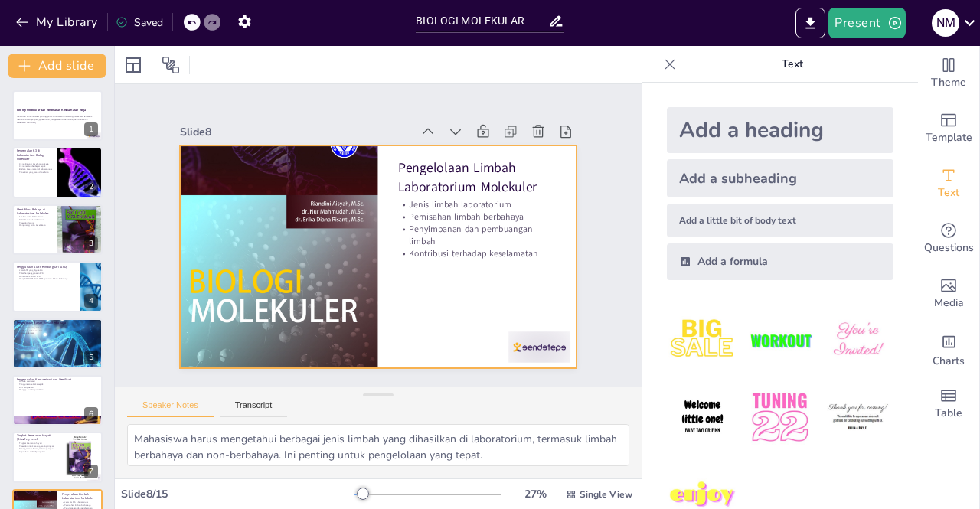 The image size is (980, 509). What do you see at coordinates (949, 128) in the screenshot?
I see `div: Add ready made slides` at bounding box center [949, 128].